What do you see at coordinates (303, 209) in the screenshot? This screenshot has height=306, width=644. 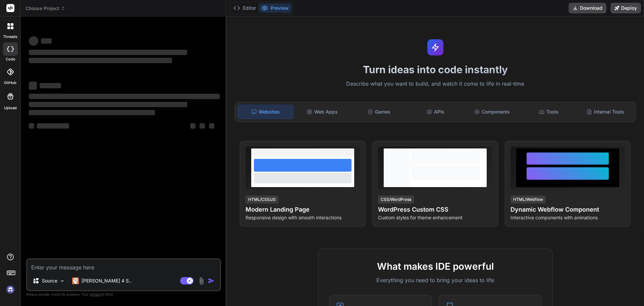 I see `h4: Modern Landing Page` at bounding box center [303, 209].